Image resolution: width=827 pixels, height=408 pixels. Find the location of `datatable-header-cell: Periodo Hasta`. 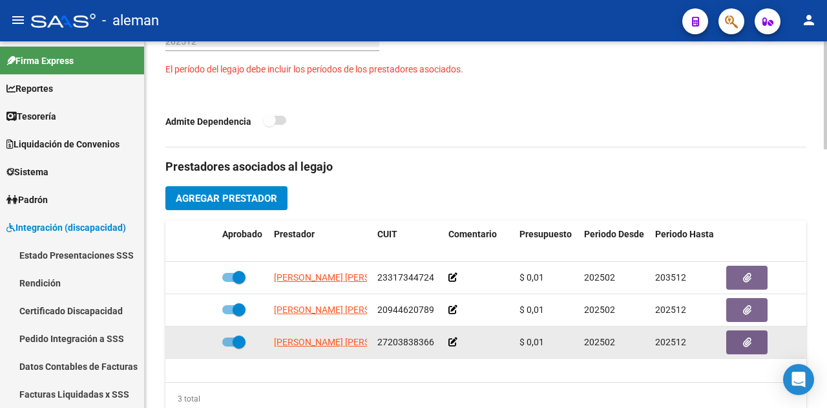

datatable-header-cell: Periodo Hasta is located at coordinates (686, 242).